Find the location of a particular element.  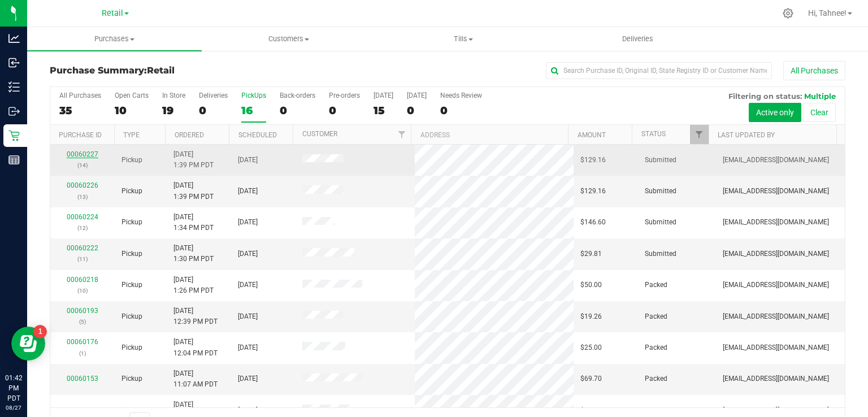

div: Deliveries is located at coordinates (213, 96).